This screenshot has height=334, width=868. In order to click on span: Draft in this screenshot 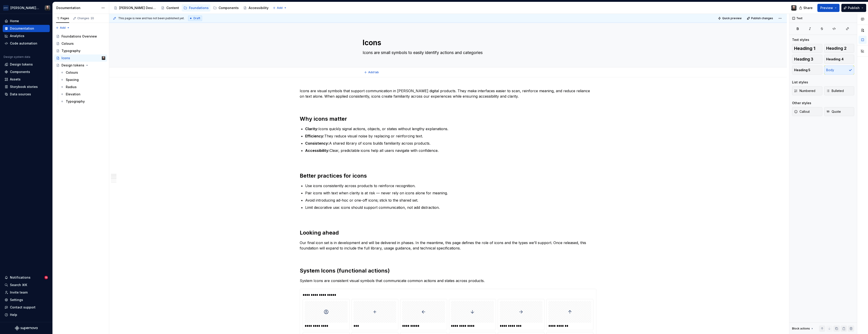, I will do `click(197, 18)`.